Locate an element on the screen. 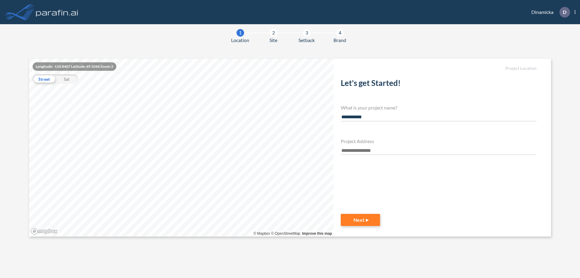 Image resolution: width=580 pixels, height=278 pixels. h2: Let's get Started! is located at coordinates (439, 84).